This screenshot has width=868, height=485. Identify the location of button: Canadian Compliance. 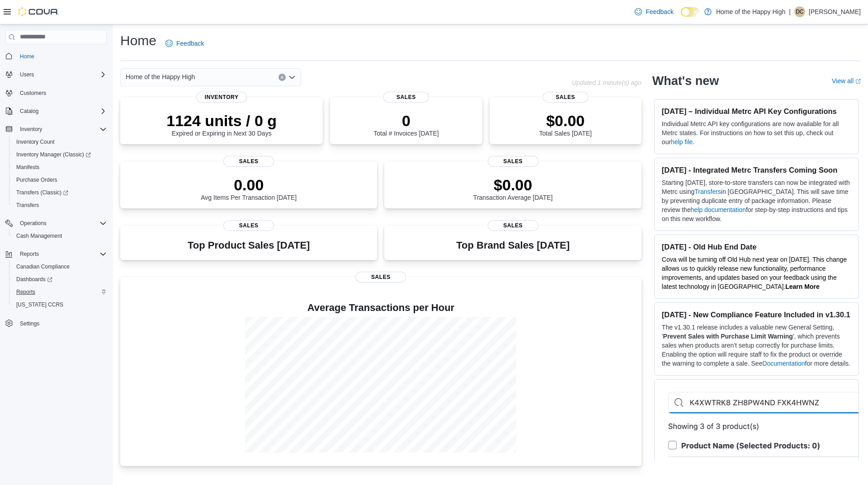
(60, 266).